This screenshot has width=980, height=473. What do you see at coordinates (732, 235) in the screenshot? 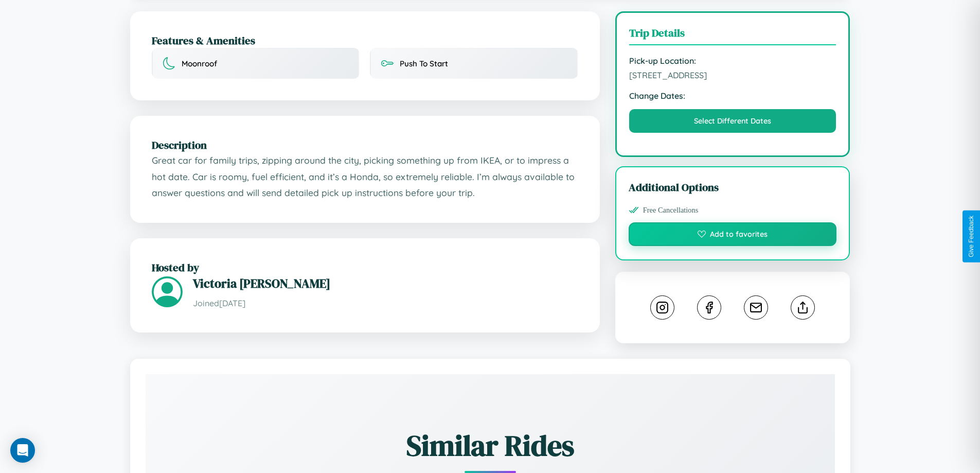
I see `button: Add to favorites` at bounding box center [732, 235].